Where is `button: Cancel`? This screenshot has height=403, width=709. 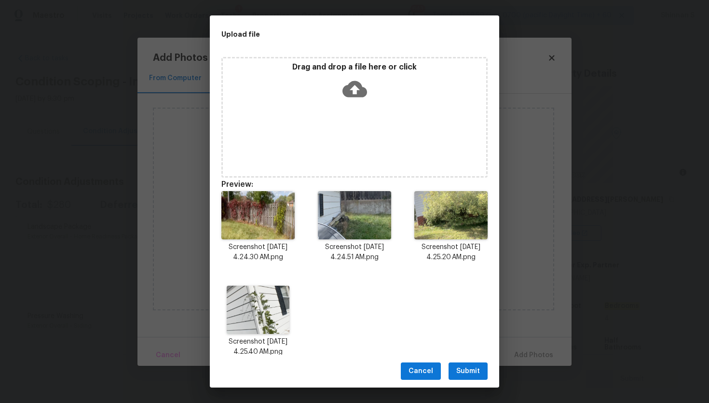 button: Cancel is located at coordinates (421, 371).